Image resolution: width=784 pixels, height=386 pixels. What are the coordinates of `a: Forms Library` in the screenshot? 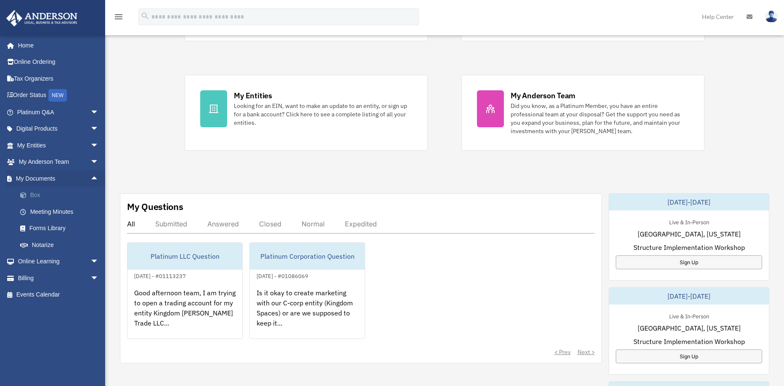 It's located at (61, 229).